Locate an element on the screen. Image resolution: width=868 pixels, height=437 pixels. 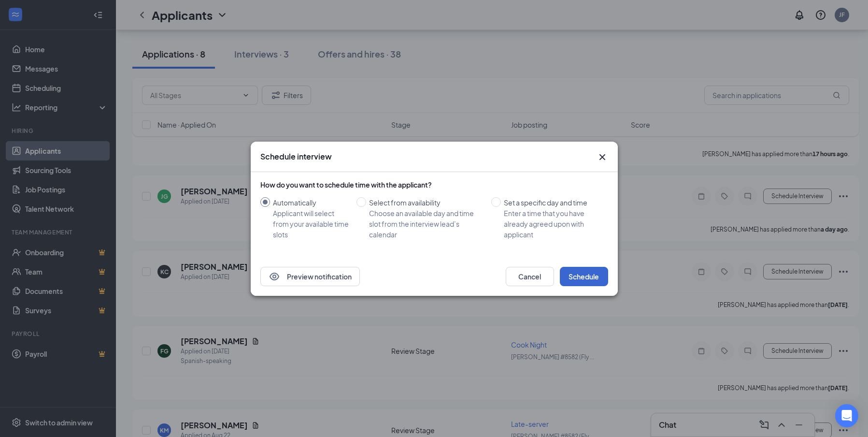
svg: Cross is located at coordinates (602, 157).